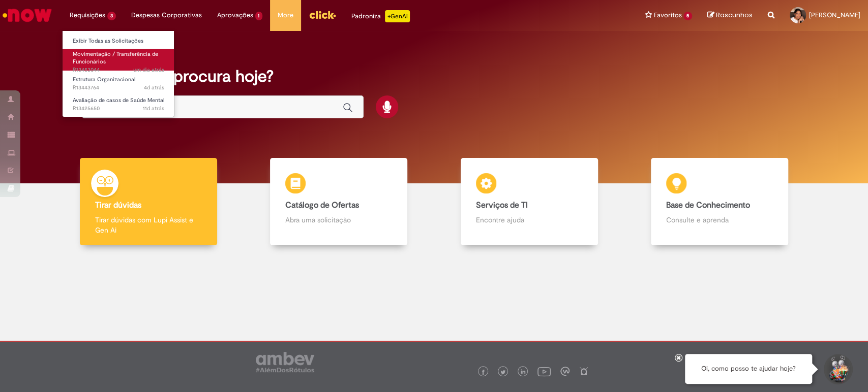 The height and width of the screenshot is (392, 868). Describe the element at coordinates (118, 88) in the screenshot. I see `span: R13443764` at that location.